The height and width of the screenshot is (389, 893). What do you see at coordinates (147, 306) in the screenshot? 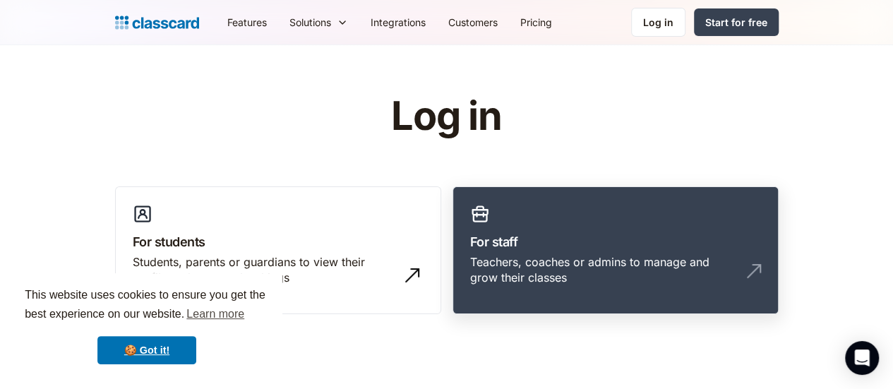
I see `span: This website uses cookies to ensure you get the best experience on our website.` at bounding box center [147, 306].